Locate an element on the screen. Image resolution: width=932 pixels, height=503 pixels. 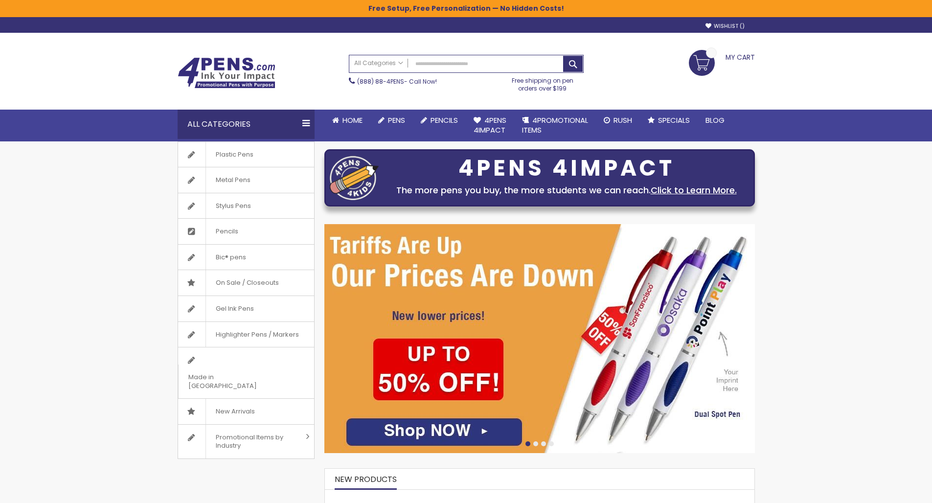
a: Highlighter Pens / Markers is located at coordinates (246, 334).